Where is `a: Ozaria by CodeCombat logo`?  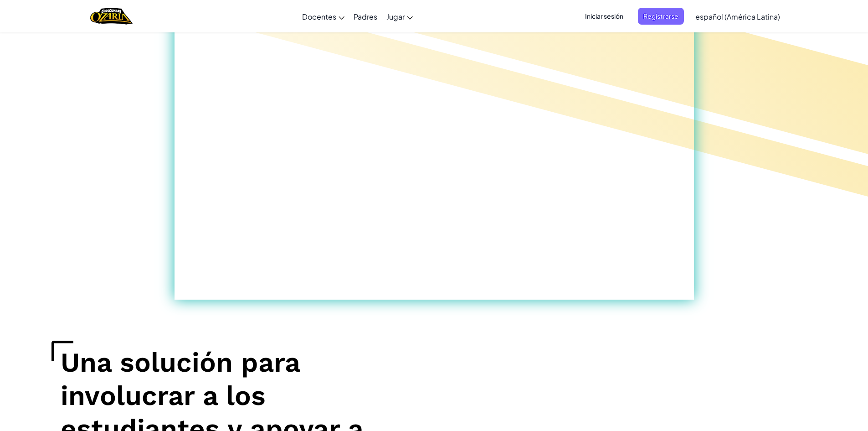 a: Ozaria by CodeCombat logo is located at coordinates (111, 16).